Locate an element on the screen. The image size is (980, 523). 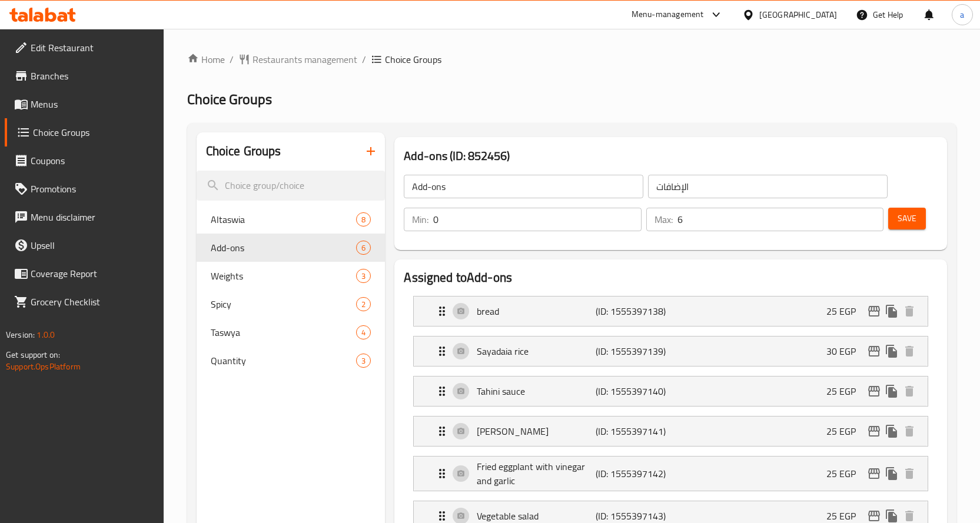
span: Grocery Checklist is located at coordinates (92, 302).